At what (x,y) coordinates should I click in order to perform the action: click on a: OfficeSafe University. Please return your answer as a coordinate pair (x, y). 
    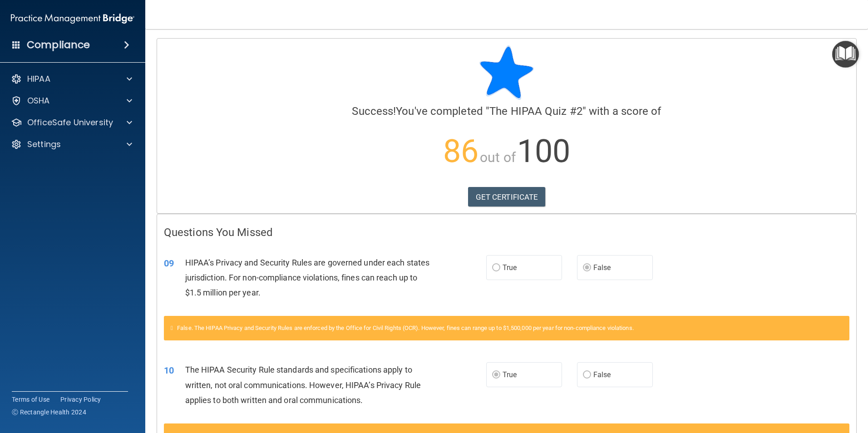
    Looking at the image, I should click on (71, 122).